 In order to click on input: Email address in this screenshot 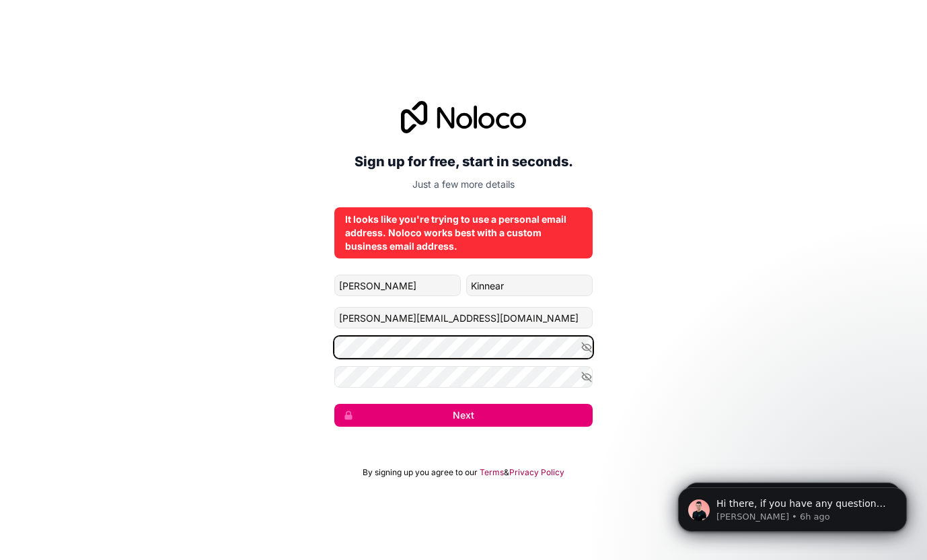, I will do `click(464, 317)`.